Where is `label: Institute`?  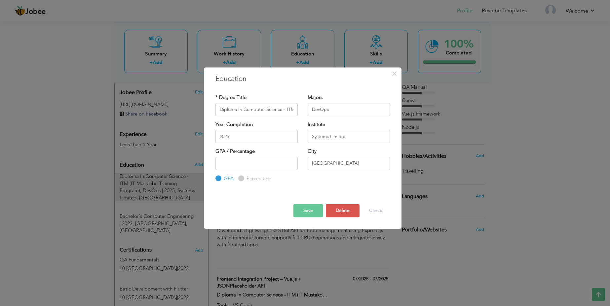
label: Institute is located at coordinates (316, 124).